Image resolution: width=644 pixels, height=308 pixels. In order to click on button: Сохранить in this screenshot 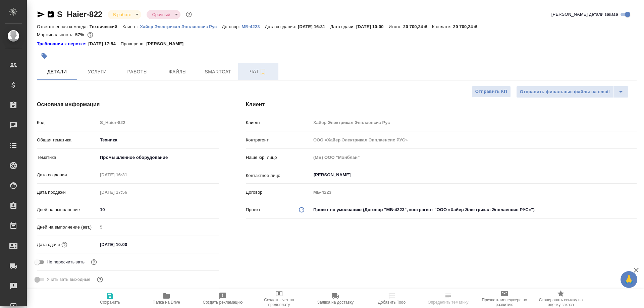, I will do `click(110, 299)`.